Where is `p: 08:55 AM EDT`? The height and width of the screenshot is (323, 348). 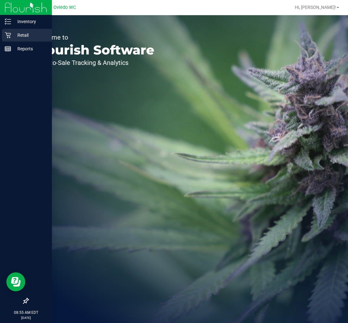
p: 08:55 AM EDT is located at coordinates (26, 312).